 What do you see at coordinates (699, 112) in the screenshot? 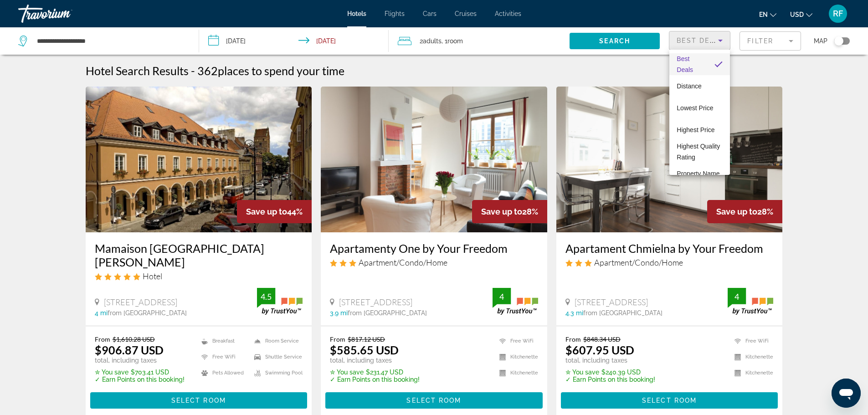
I see `div: Sort by` at bounding box center [699, 112].